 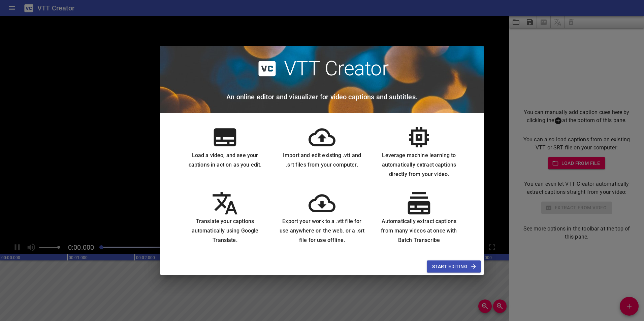 What do you see at coordinates (225, 160) in the screenshot?
I see `h6: Load a video, and see your captions in action as you edit.` at bounding box center [225, 160].